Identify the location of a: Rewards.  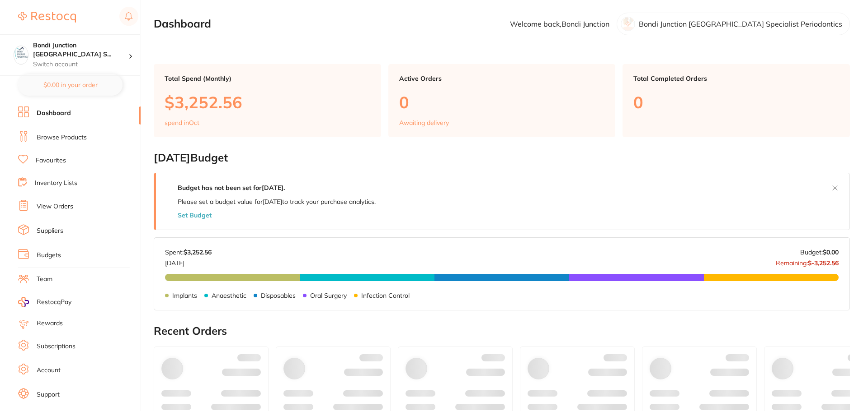
(50, 324).